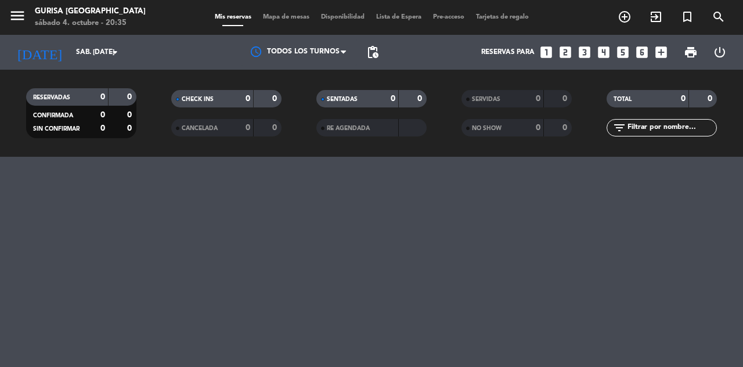 This screenshot has height=367, width=743. What do you see at coordinates (348, 128) in the screenshot?
I see `span: RE AGENDADA` at bounding box center [348, 128].